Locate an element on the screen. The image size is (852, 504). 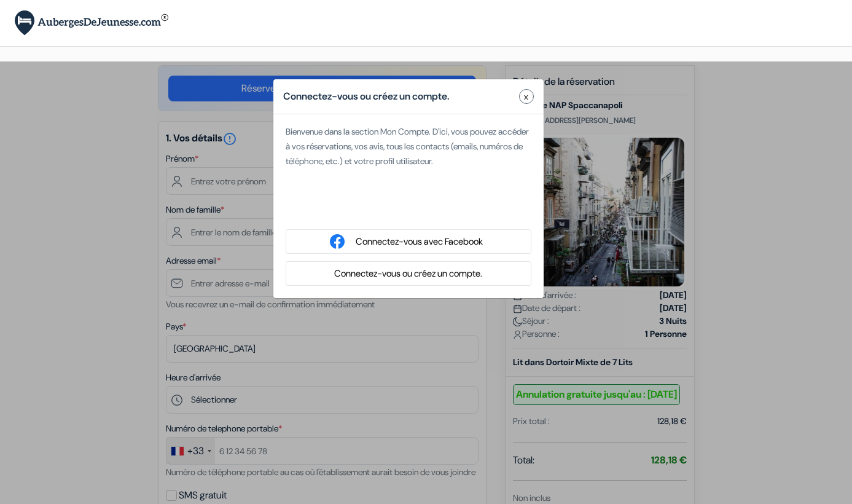
h5: Connectez-vous ou créez un compte. is located at coordinates (366, 96).